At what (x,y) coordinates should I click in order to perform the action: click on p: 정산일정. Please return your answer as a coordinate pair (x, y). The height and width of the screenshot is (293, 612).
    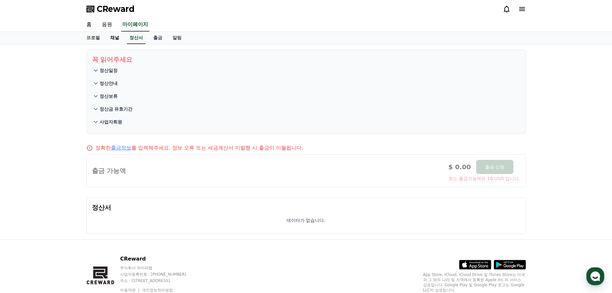
    Looking at the image, I should click on (109, 70).